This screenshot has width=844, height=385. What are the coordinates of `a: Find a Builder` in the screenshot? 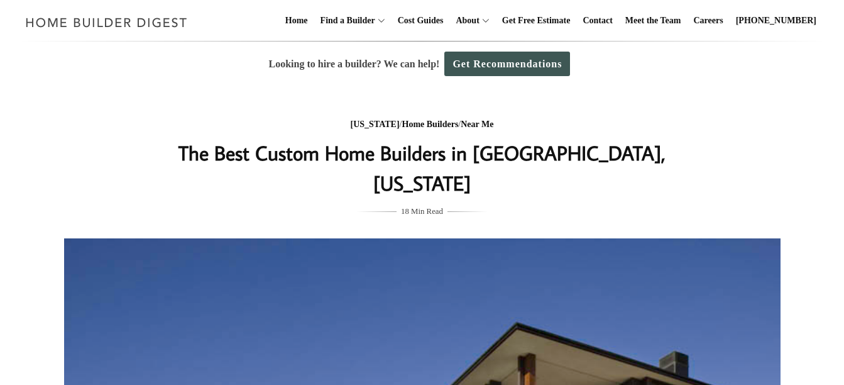 It's located at (345, 21).